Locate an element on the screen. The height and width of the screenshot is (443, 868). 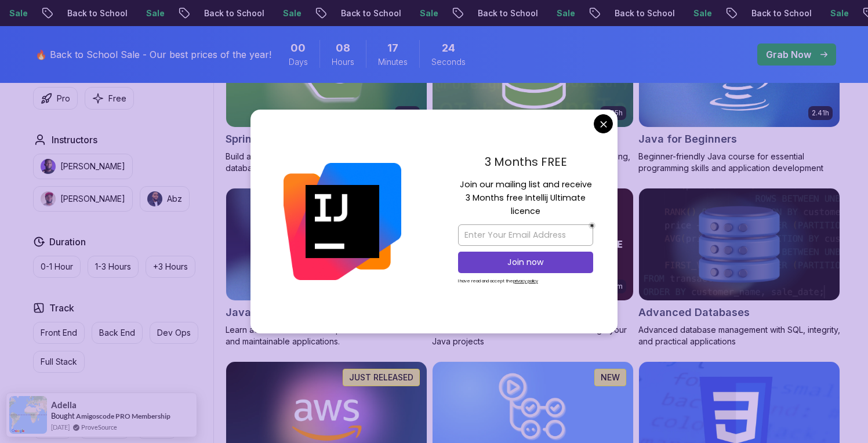
img: Advanced Databases card is located at coordinates (739, 244).